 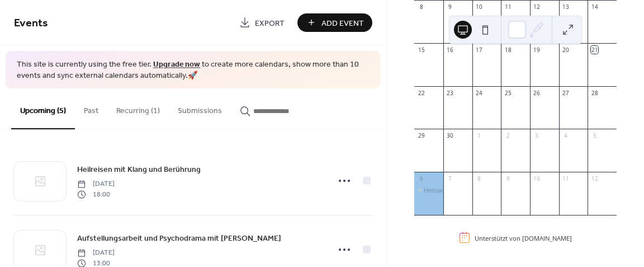 What do you see at coordinates (31, 23) in the screenshot?
I see `span: Events` at bounding box center [31, 23].